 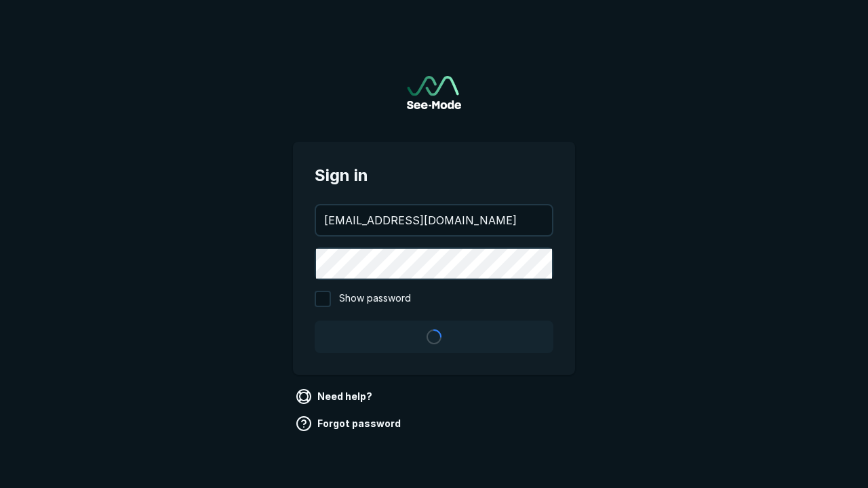 I want to click on input: your@email.com, so click(x=434, y=221).